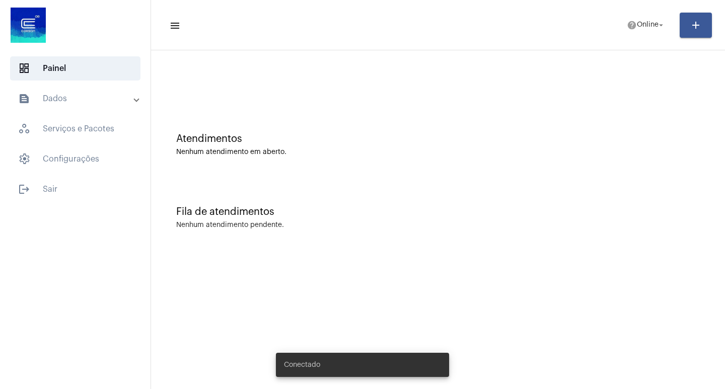 Image resolution: width=725 pixels, height=389 pixels. Describe the element at coordinates (696, 25) in the screenshot. I see `mat-icon: add` at that location.